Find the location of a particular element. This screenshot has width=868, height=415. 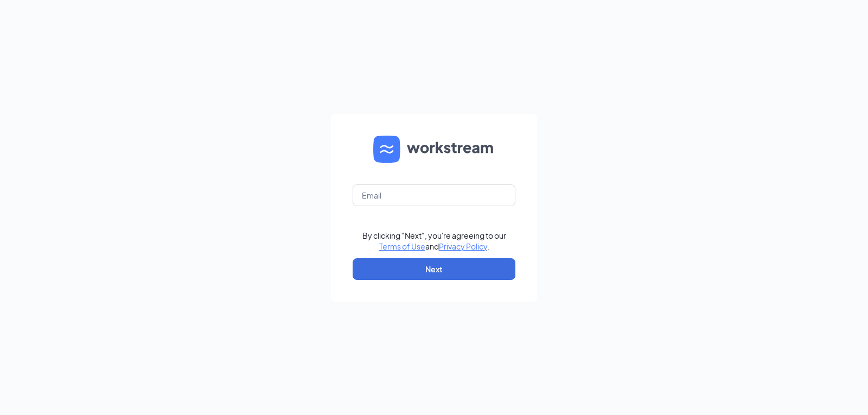

img: WS logo and Workstream text is located at coordinates (434, 149).